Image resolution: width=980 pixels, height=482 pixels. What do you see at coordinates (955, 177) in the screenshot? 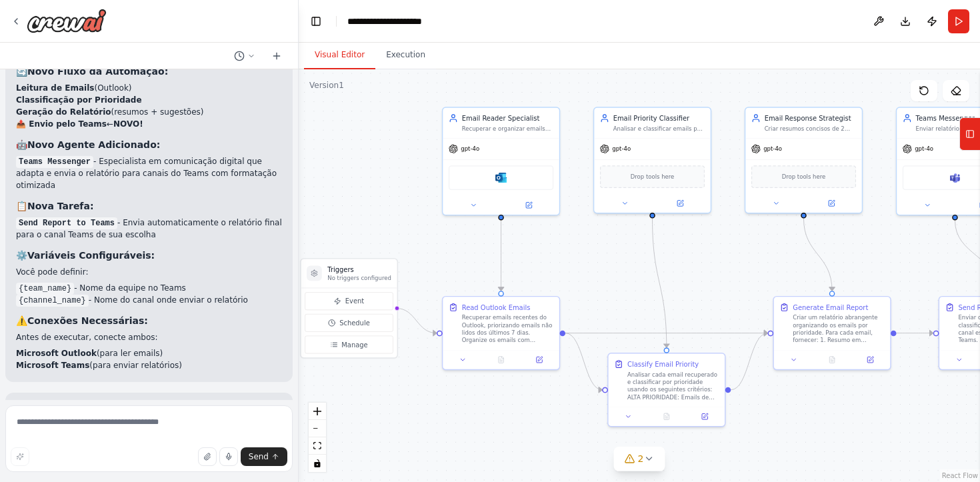
I see `img: Microsoft teams` at bounding box center [955, 177].